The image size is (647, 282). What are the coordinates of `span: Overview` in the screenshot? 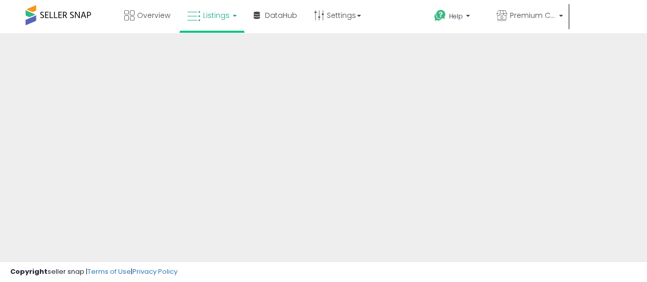 It's located at (153, 15).